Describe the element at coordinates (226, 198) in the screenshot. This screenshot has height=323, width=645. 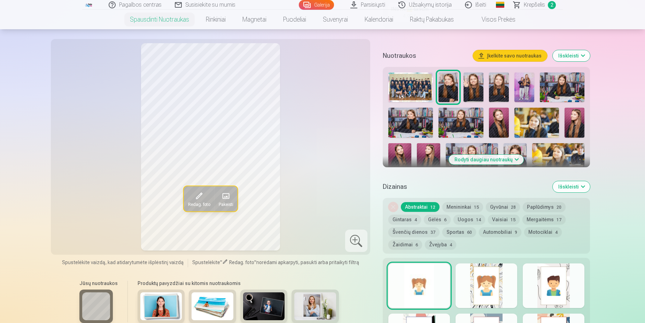
I see `button: Pakeisti` at that location.